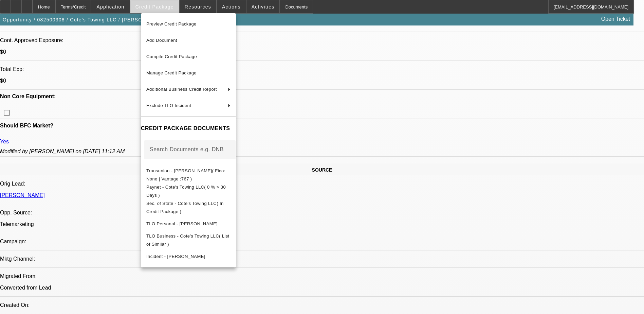 This screenshot has width=644, height=314. I want to click on button: Incident - Cross, Adam, so click(188, 256).